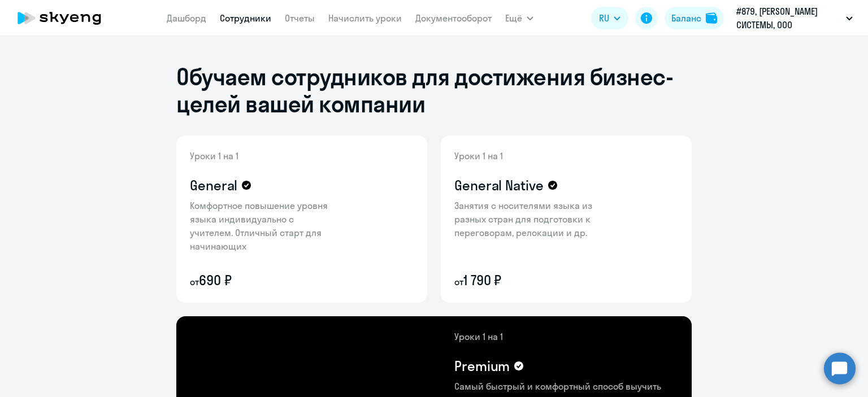  Describe the element at coordinates (365, 18) in the screenshot. I see `a: Начислить уроки` at that location.